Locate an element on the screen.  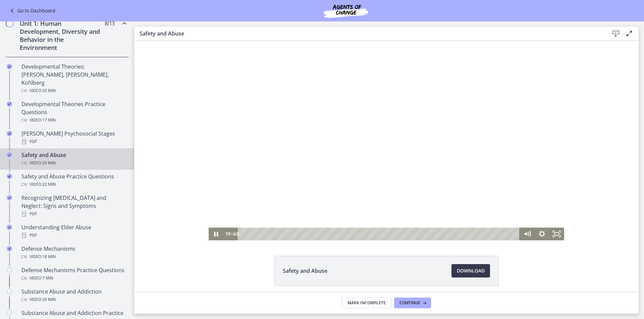
div: Safety and Abuse Practice Questions is located at coordinates (74, 181).